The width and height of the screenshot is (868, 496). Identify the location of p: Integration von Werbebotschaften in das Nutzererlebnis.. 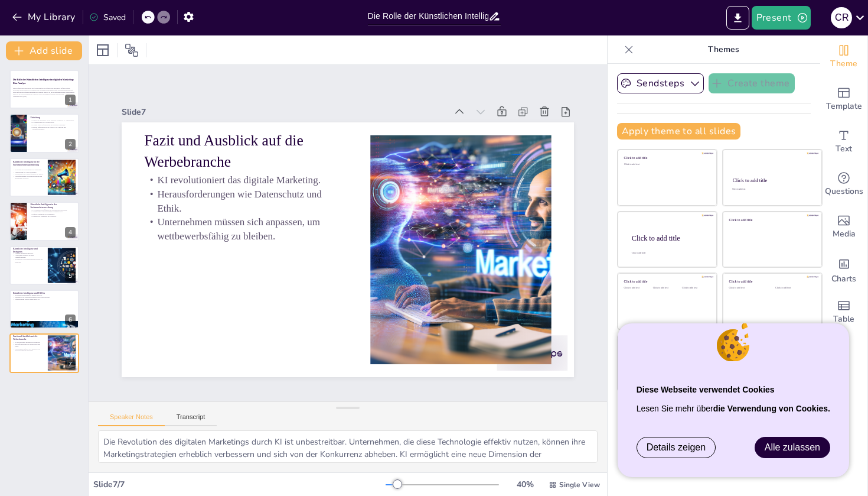
(45, 297).